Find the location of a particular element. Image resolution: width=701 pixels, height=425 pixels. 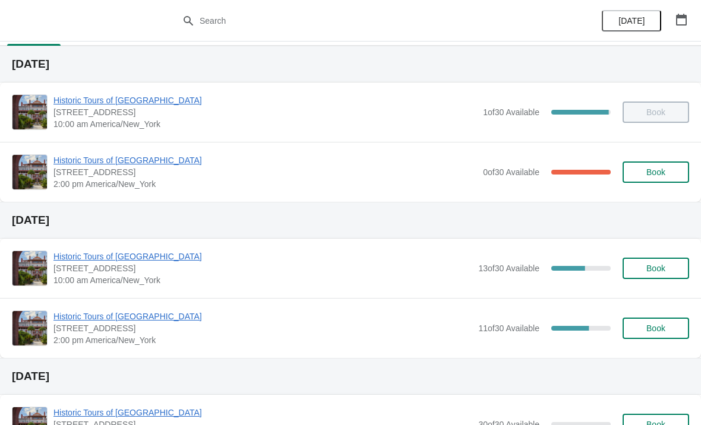

span: 11 of 30 Available is located at coordinates (508, 328).